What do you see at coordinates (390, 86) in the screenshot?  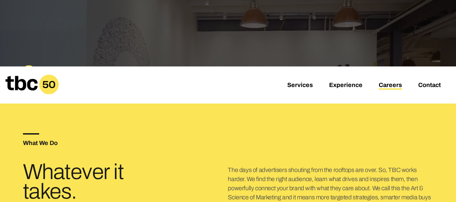 I see `a: Careers` at bounding box center [390, 86].